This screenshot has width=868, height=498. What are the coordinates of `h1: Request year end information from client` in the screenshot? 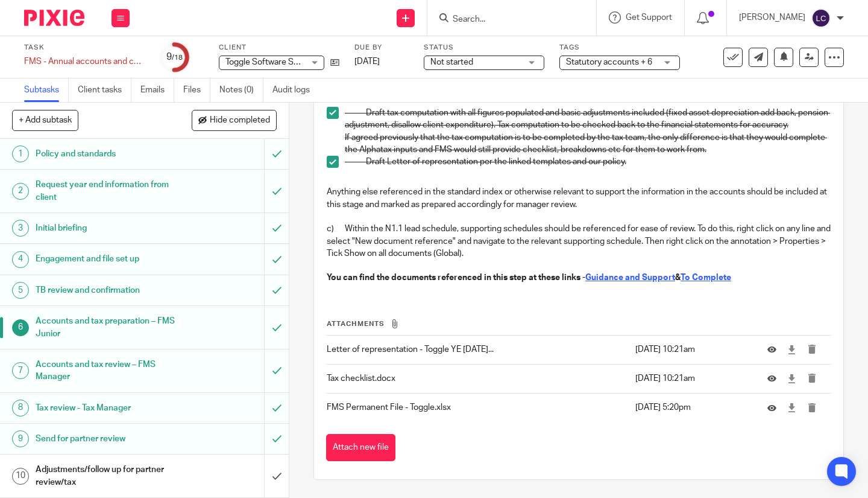 It's located at (108, 191).